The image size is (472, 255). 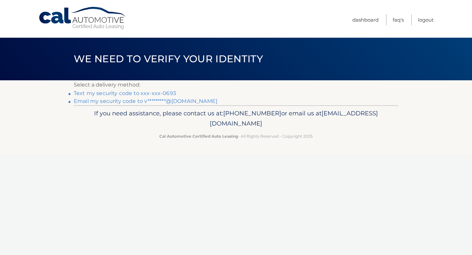 I want to click on p: If you need assistance, please contact us at: or email us at, so click(x=236, y=119).